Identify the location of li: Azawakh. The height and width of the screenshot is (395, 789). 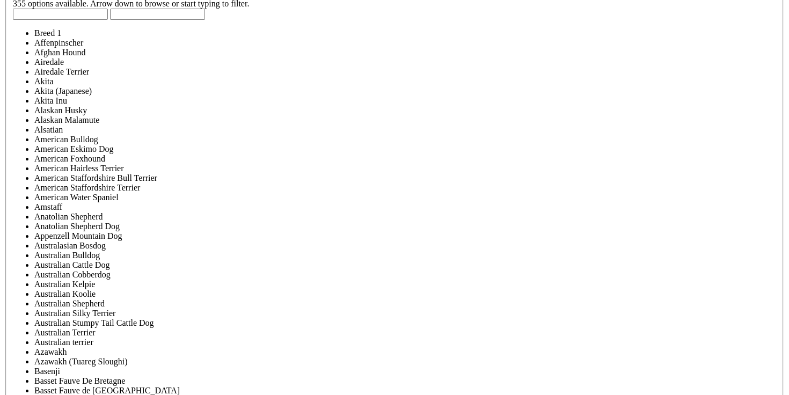
(405, 352).